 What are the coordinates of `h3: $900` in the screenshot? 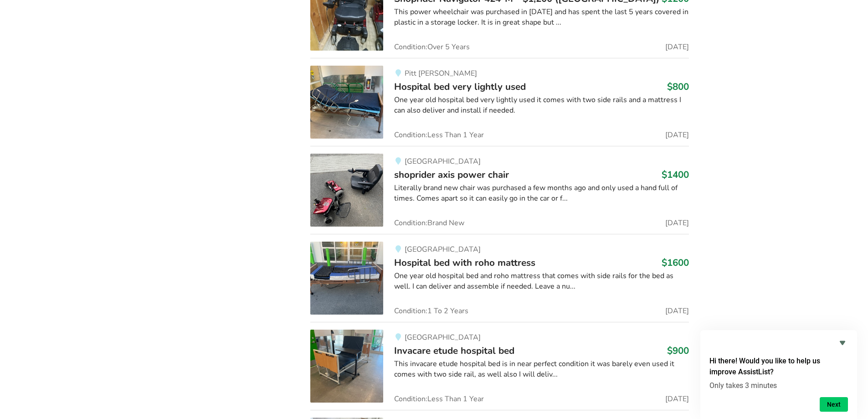 It's located at (678, 351).